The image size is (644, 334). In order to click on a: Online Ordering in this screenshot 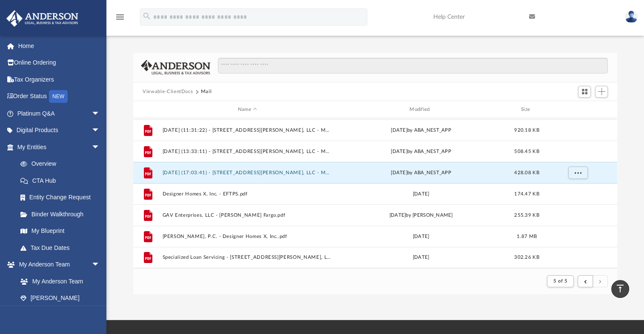, I will do `click(59, 63)`.